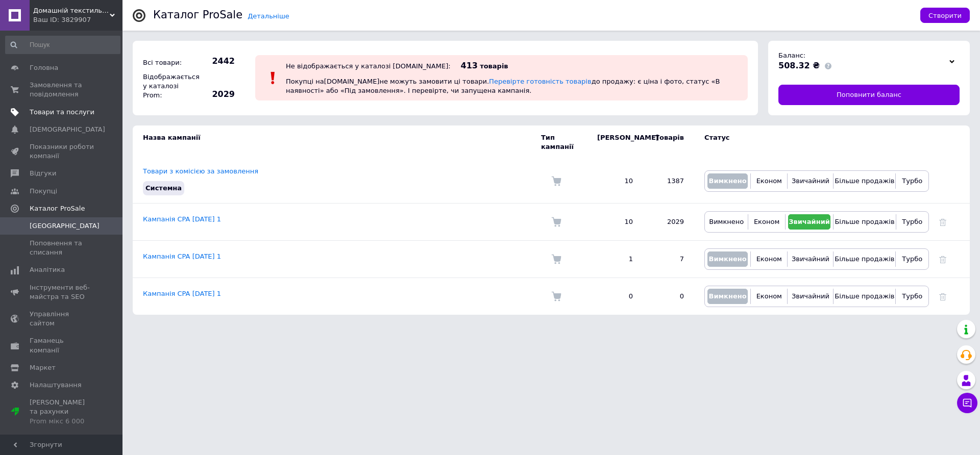 The image size is (980, 455). I want to click on td: 1, so click(615, 259).